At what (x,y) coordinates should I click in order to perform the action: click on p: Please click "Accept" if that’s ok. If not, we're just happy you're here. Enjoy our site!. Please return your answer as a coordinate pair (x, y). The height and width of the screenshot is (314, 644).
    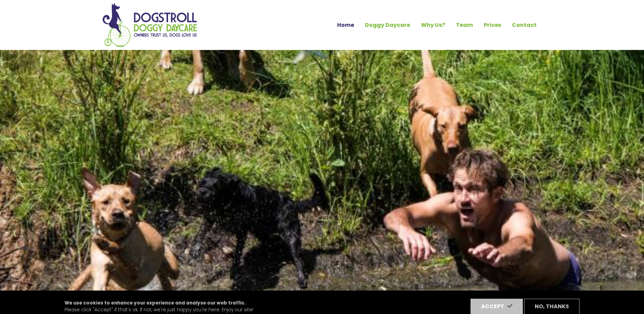
    Looking at the image, I should click on (159, 306).